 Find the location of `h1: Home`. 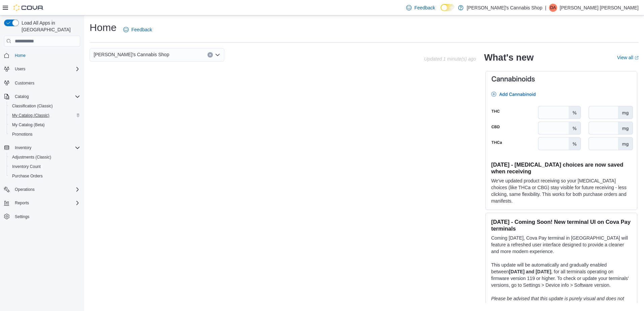

h1: Home is located at coordinates (103, 28).